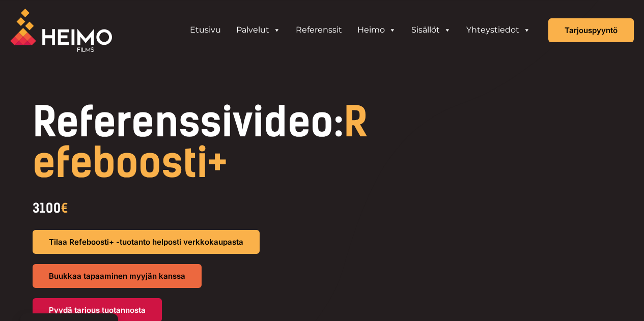  What do you see at coordinates (97, 310) in the screenshot?
I see `span: Pyydä tarjous tuotannosta` at bounding box center [97, 310].